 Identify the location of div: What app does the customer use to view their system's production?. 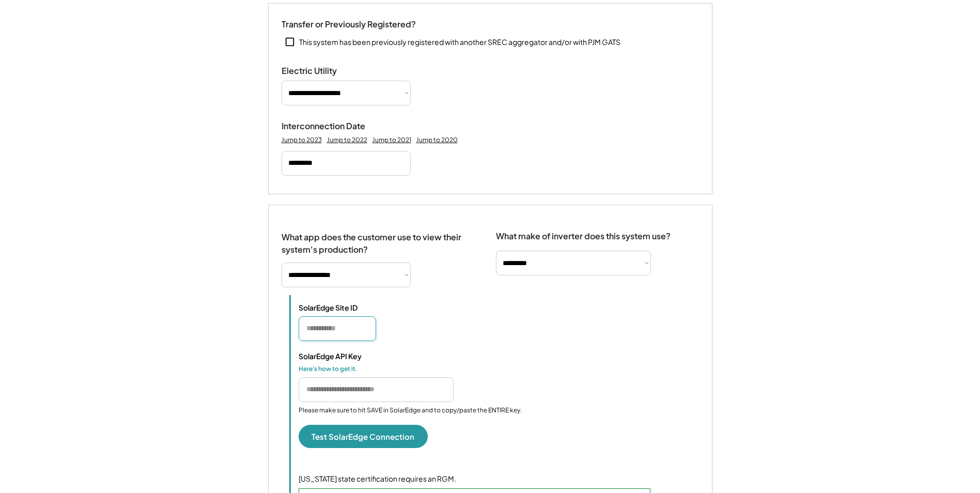
(379, 238).